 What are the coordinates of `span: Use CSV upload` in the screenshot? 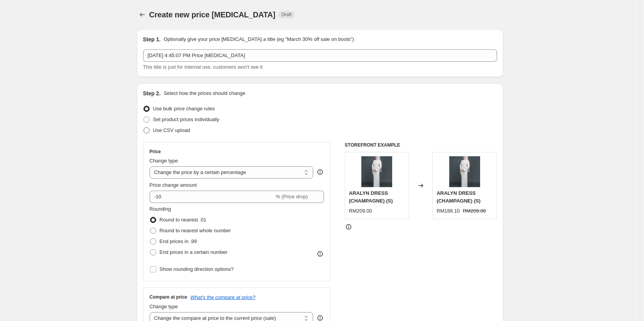 It's located at (171, 130).